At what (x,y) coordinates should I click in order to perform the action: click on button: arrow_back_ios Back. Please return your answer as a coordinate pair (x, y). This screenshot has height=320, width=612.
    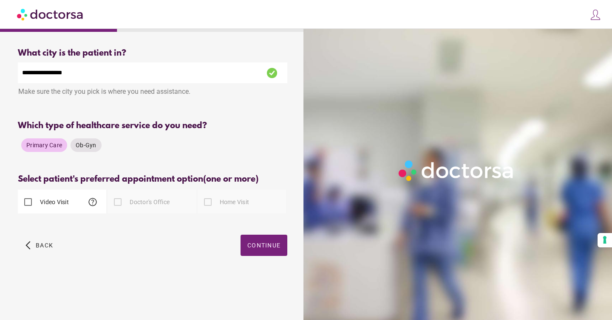
    Looking at the image, I should click on (39, 246).